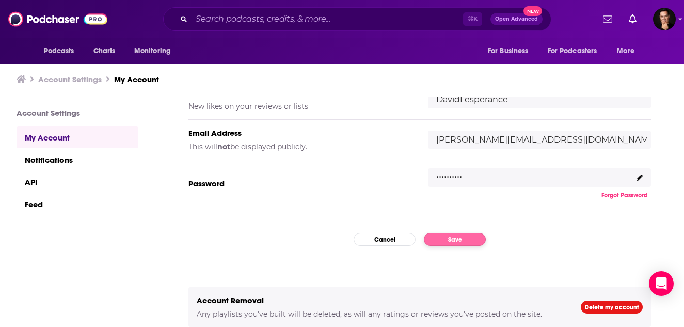 The image size is (684, 327). What do you see at coordinates (58, 19) in the screenshot?
I see `a: Podchaser - Follow, Share and Rate Podcasts` at bounding box center [58, 19].